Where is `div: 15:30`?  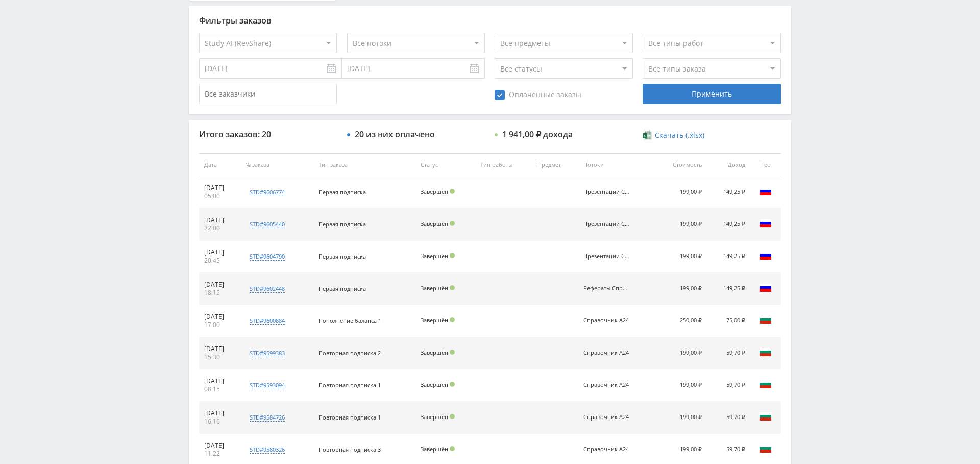 div: 15:30 is located at coordinates (219, 357).